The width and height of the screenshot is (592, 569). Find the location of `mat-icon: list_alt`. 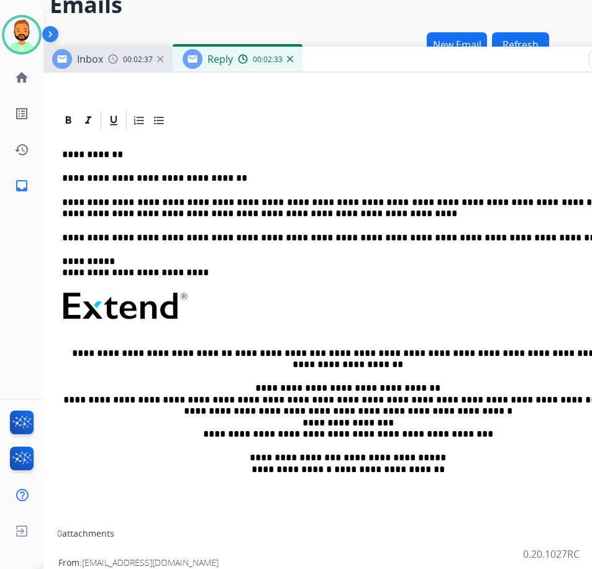

mat-icon: list_alt is located at coordinates (22, 114).